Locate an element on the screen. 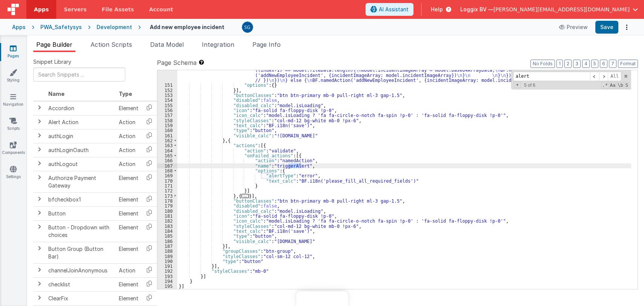 This screenshot has width=644, height=306. div: 189 is located at coordinates (167, 256).